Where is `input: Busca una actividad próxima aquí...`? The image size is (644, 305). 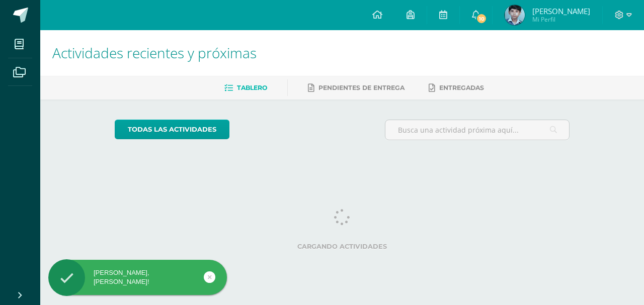
input: Busca una actividad próxima aquí... is located at coordinates (477, 130).